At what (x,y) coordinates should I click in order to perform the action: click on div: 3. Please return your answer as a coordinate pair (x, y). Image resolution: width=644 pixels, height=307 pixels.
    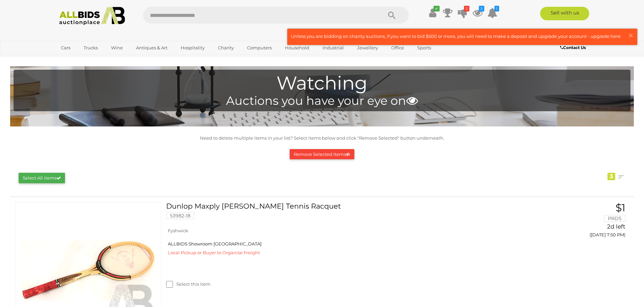
    Looking at the image, I should click on (611, 176).